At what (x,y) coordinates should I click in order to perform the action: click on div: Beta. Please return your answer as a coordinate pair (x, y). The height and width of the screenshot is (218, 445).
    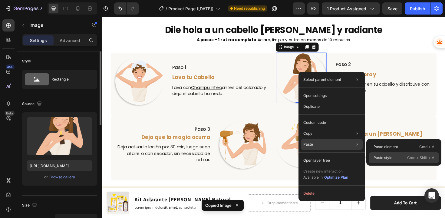
    Looking at the image, I should click on (9, 113).